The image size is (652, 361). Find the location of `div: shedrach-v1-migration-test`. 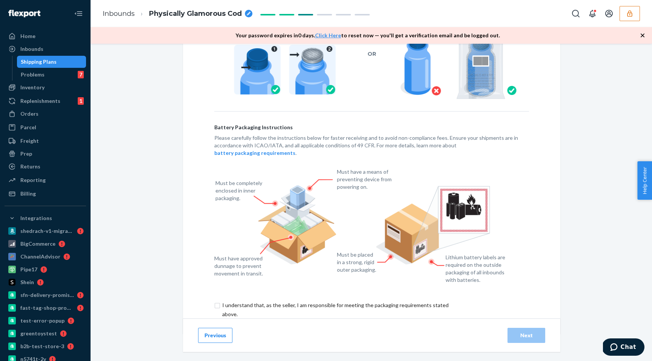

div: shedrach-v1-migration-test is located at coordinates (47, 231).